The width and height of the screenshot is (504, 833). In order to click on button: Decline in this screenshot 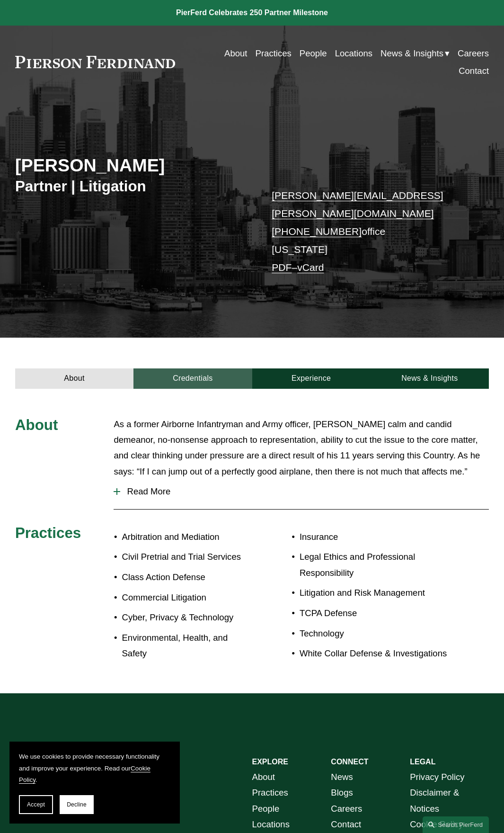, I will do `click(77, 805)`.